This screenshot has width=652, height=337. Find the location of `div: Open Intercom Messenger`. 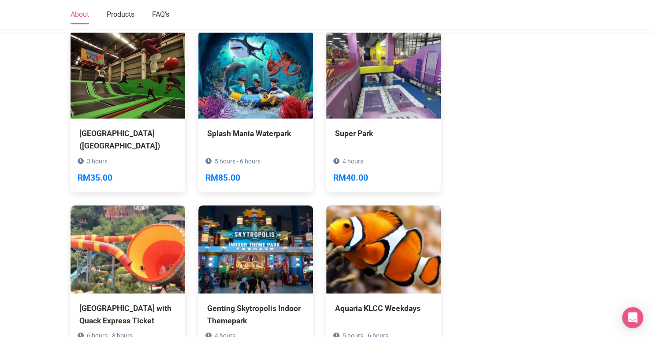

div: Open Intercom Messenger is located at coordinates (632, 318).